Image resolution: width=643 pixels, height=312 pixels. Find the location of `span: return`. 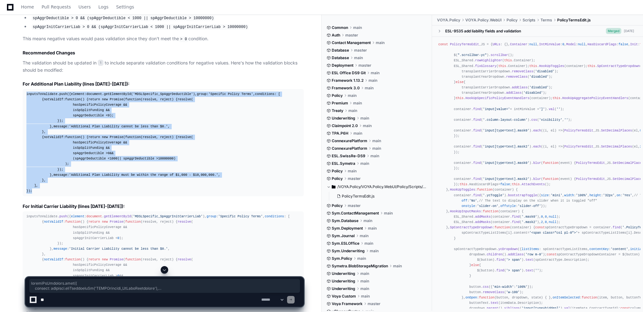

span: return is located at coordinates (94, 99).